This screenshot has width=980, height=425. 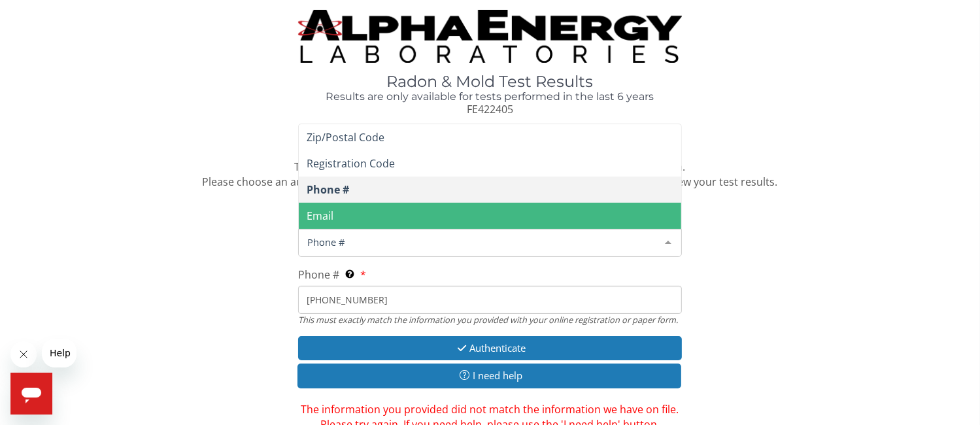 I want to click on h4: Results are only available for tests performed in the last 6 years, so click(x=491, y=97).